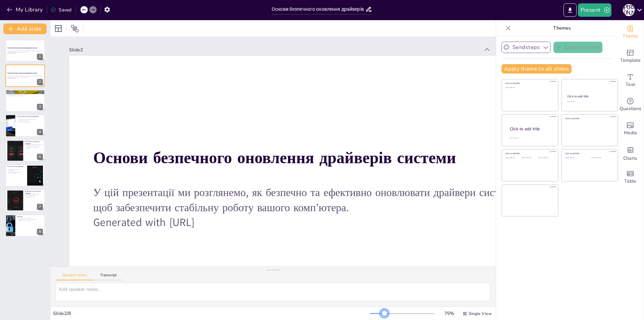 This screenshot has height=320, width=644. Describe the element at coordinates (30, 116) in the screenshot. I see `p: Чому важливо оновлювати драйвери?` at that location.